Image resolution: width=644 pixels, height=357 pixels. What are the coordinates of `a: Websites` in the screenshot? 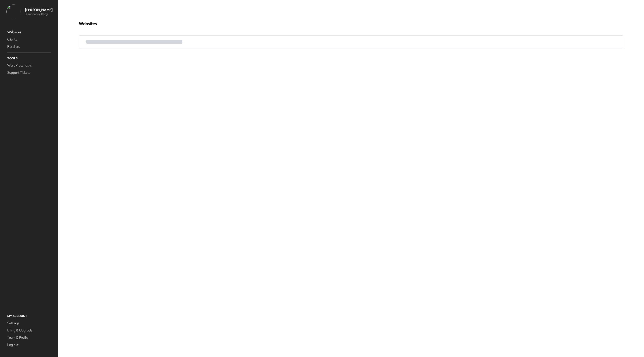 It's located at (29, 32).